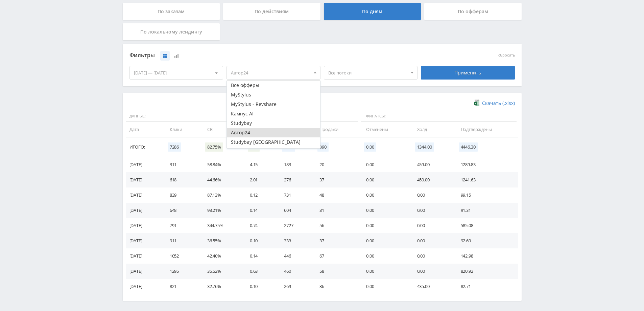  I want to click on td: Итого:, so click(145, 147).